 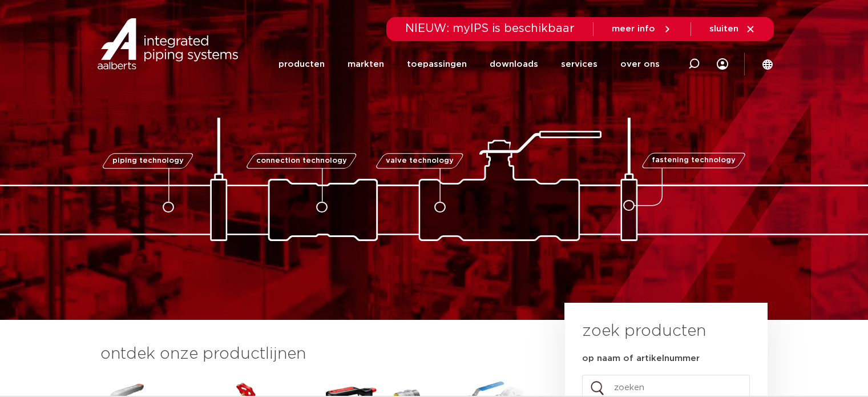 I want to click on h3: ontdek onze productlijnen, so click(x=314, y=355).